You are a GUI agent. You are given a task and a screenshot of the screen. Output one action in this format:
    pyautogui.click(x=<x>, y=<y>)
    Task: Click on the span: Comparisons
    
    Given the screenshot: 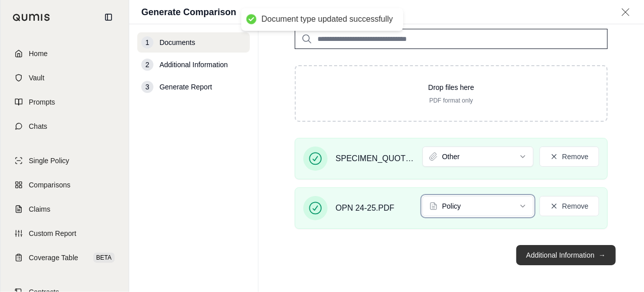 What is the action you would take?
    pyautogui.click(x=49, y=185)
    